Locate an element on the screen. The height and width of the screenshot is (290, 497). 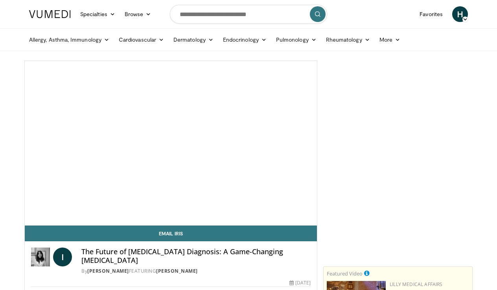
a: I is located at coordinates (63, 257).